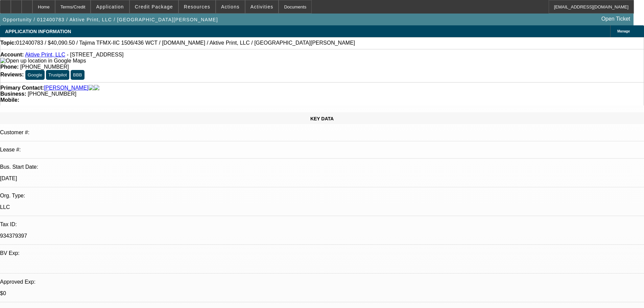  I want to click on span: Actions, so click(230, 6).